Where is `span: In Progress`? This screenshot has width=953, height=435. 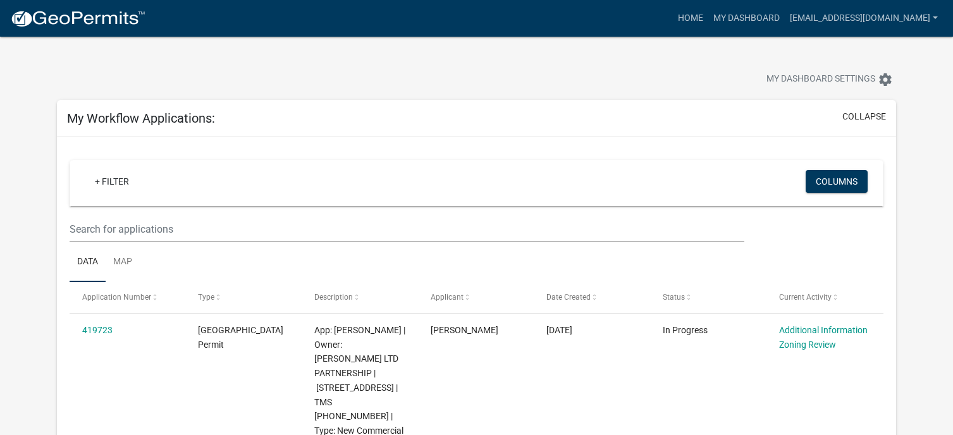
span: In Progress is located at coordinates (685, 330).